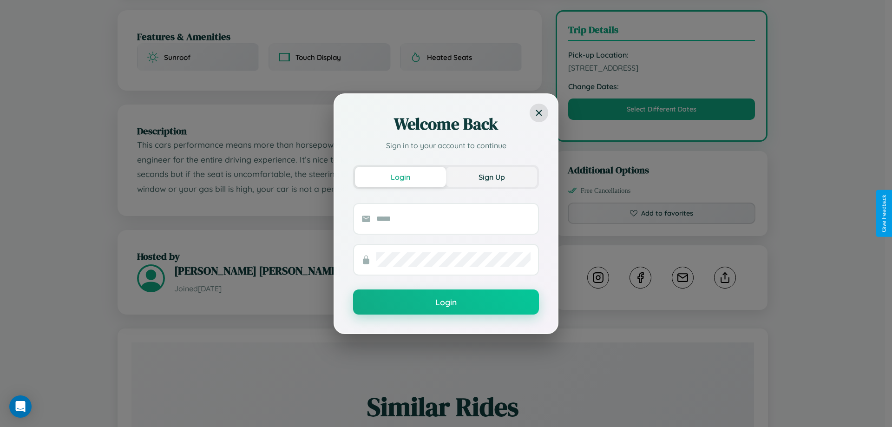 The image size is (892, 427). Describe the element at coordinates (446, 145) in the screenshot. I see `p: Sign in to your account to continue` at that location.